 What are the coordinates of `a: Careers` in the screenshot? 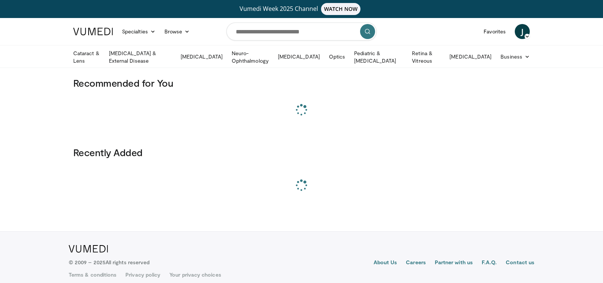 It's located at (416, 263).